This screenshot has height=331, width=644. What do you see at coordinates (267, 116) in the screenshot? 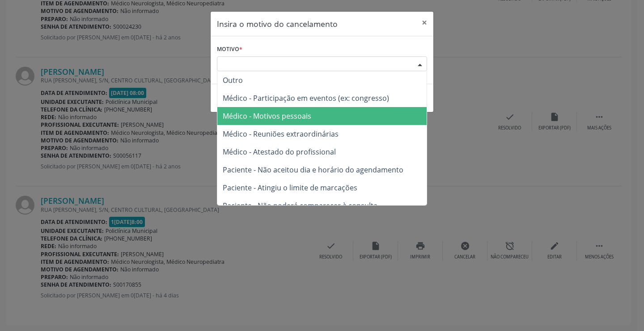
I see `span: Médico - Motivos pessoais` at bounding box center [267, 116].